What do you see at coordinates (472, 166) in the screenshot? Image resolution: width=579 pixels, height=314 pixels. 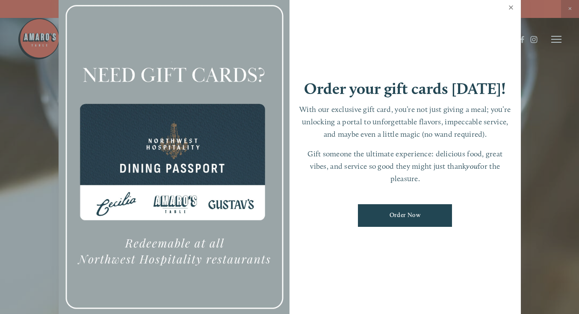 I see `em: you` at bounding box center [472, 166].